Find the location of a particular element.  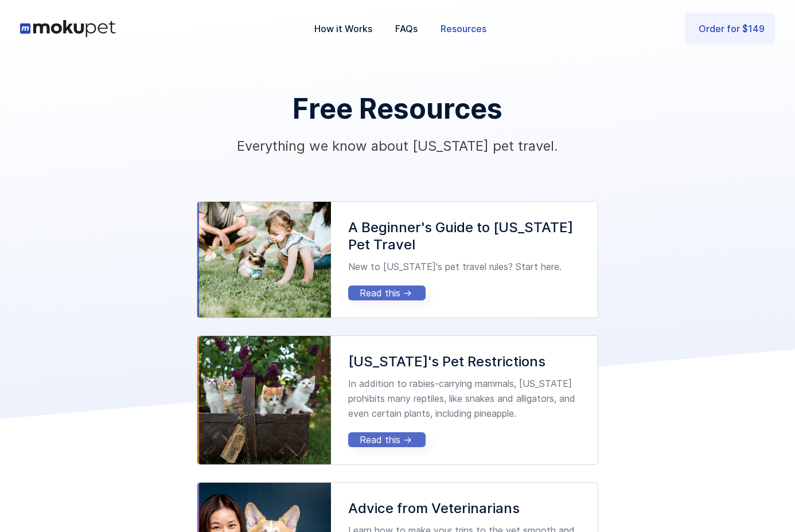

h1: Free Resources is located at coordinates (398, 109).